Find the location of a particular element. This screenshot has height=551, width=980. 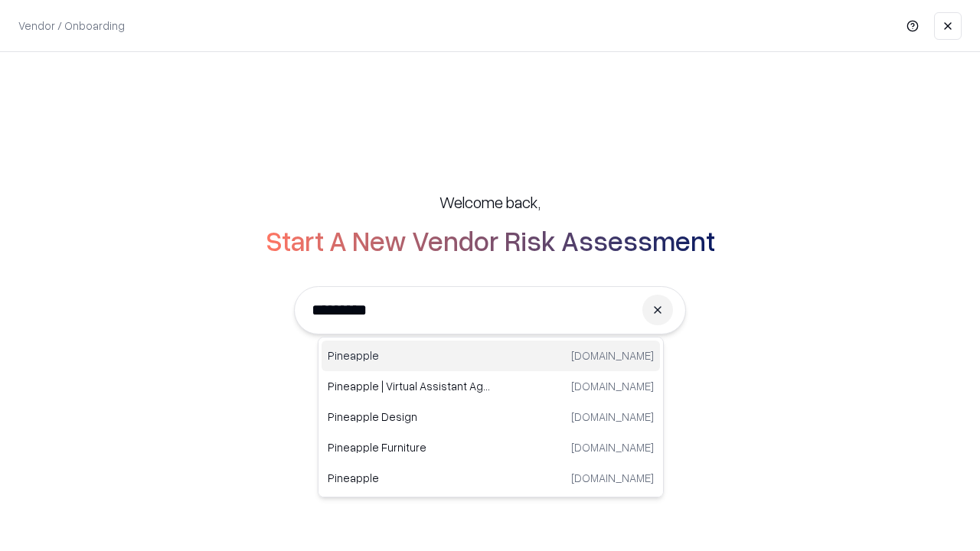

p: Pineapple | Virtual Assistant Agency is located at coordinates (409, 386).